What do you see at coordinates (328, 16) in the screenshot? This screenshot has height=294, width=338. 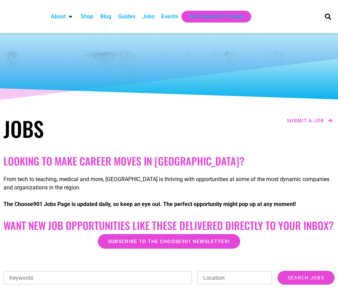 I see `div: Search` at bounding box center [328, 16].